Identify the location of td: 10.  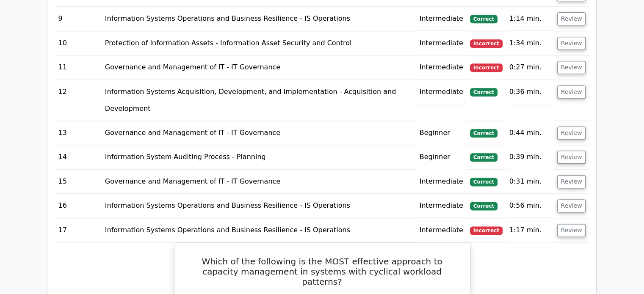
(78, 43).